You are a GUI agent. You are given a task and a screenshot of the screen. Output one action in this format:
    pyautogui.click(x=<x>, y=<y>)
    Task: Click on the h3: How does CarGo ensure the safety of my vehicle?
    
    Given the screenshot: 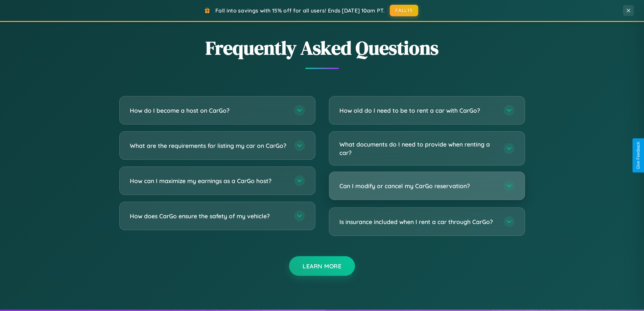 What is the action you would take?
    pyautogui.click(x=209, y=215)
    